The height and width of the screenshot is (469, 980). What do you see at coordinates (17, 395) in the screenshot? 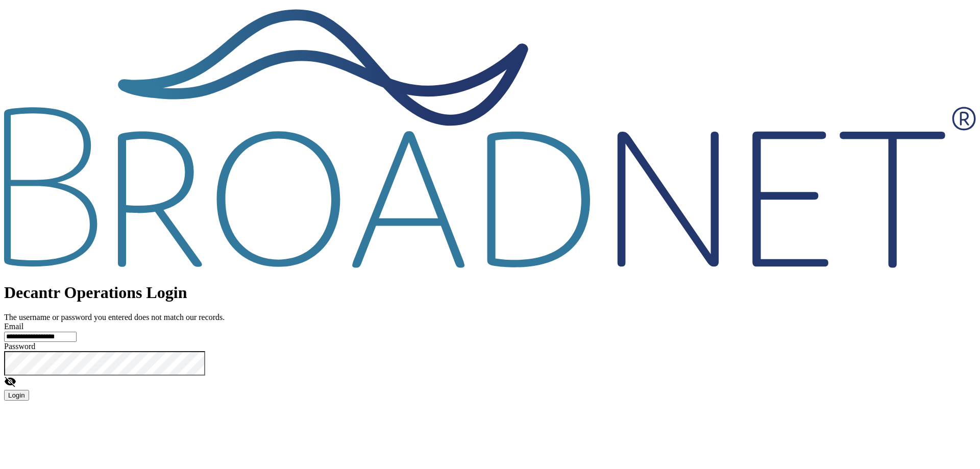
I see `button: Login` at bounding box center [17, 395].